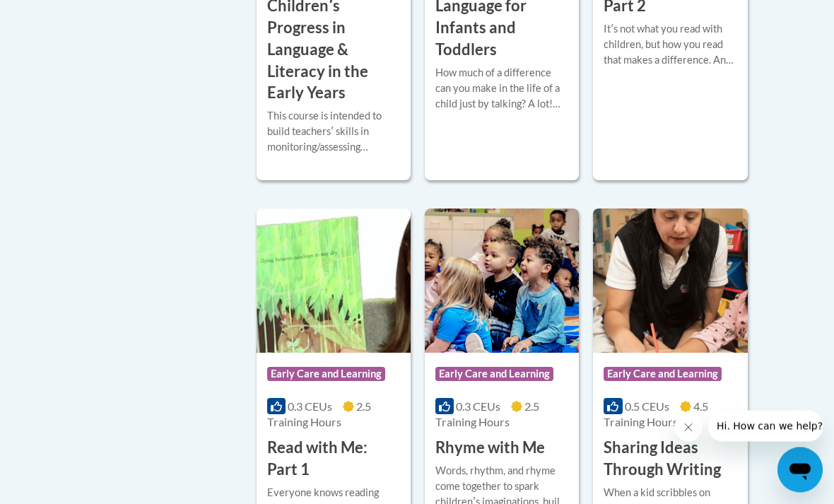  What do you see at coordinates (333, 132) in the screenshot?
I see `div: This course is intended to build teachersʹ skills in monitoring/assessing childrenʹs developmenta...` at bounding box center [333, 132].